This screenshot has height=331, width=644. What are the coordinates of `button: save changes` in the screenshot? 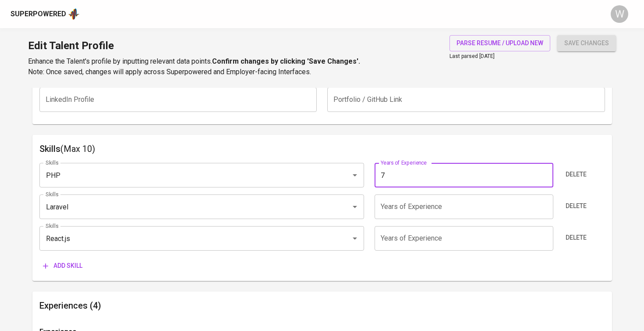 It's located at (587, 43).